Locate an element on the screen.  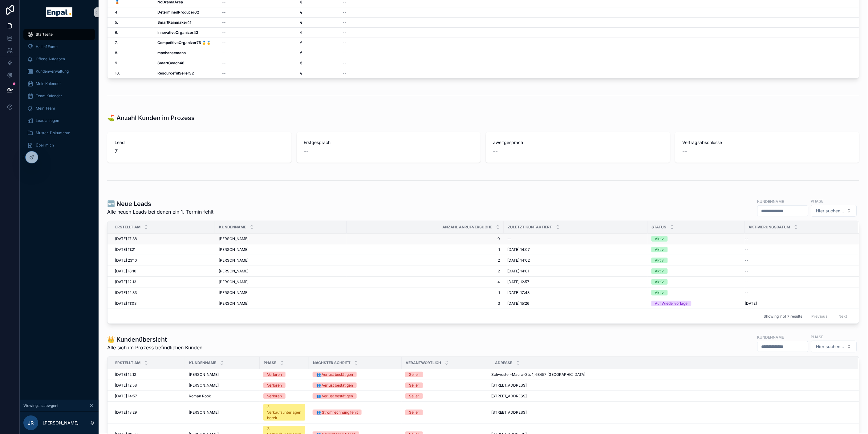
span: Roman Rook is located at coordinates (200, 397).